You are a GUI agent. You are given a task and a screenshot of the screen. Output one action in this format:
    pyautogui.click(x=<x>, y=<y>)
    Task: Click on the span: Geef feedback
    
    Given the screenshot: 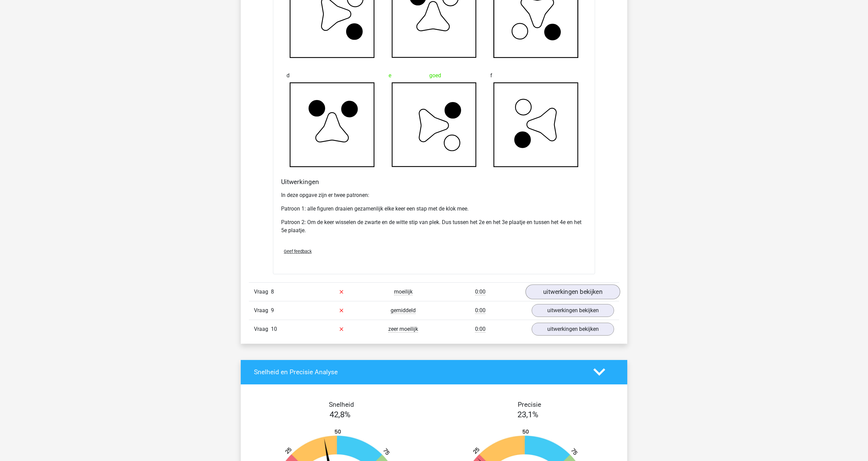 What is the action you would take?
    pyautogui.click(x=298, y=251)
    